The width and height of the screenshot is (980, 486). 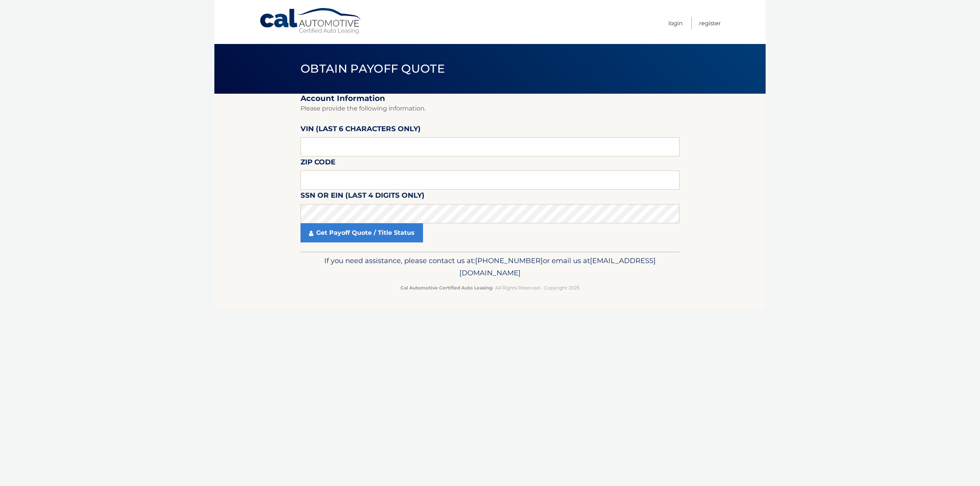 What do you see at coordinates (675, 23) in the screenshot?
I see `a: Login` at bounding box center [675, 23].